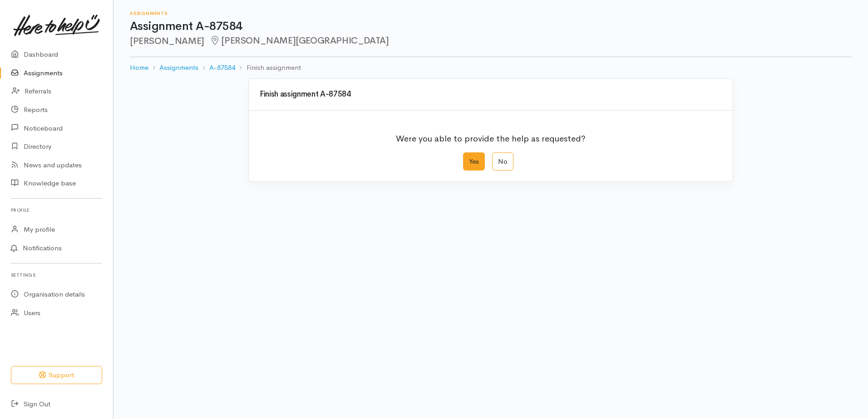 The height and width of the screenshot is (419, 868). What do you see at coordinates (139, 67) in the screenshot?
I see `a: Home` at bounding box center [139, 67].